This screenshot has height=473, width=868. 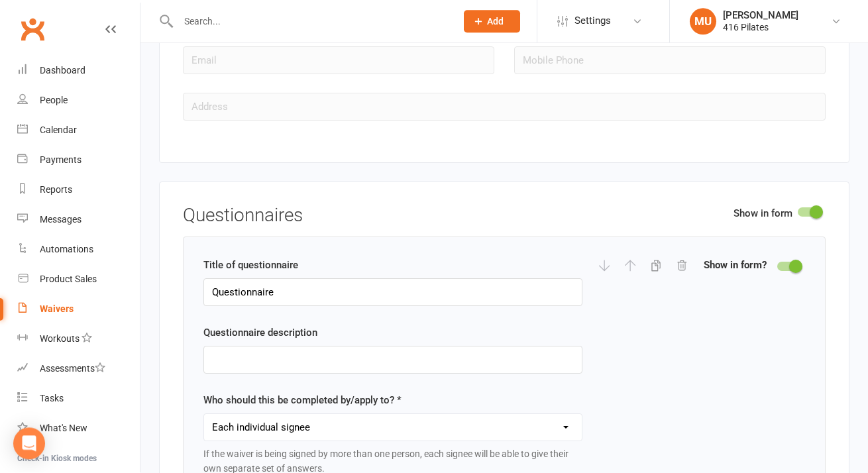 I want to click on div: MU, so click(x=703, y=22).